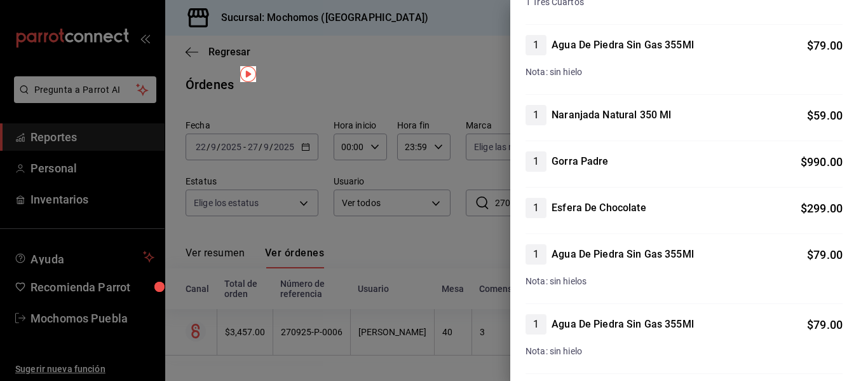 The width and height of the screenshot is (868, 381). Describe the element at coordinates (822, 162) in the screenshot. I see `span: $ 990.00` at that location.